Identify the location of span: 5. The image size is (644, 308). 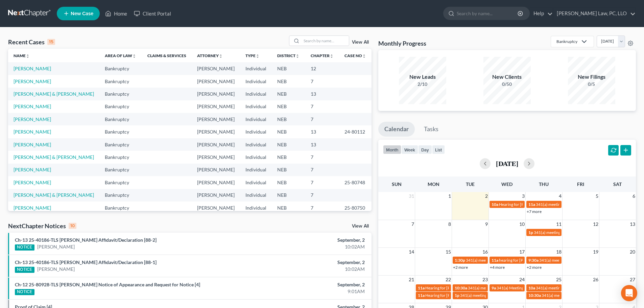
(597, 196).